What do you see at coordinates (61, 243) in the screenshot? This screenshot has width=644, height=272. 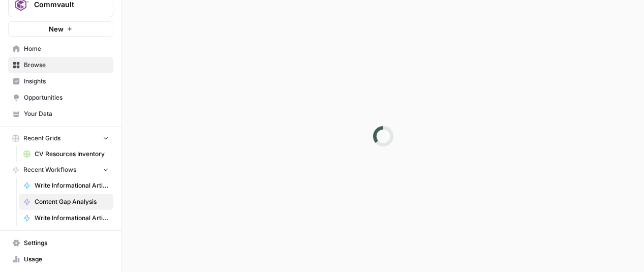 I see `a: Settings` at bounding box center [61, 243].